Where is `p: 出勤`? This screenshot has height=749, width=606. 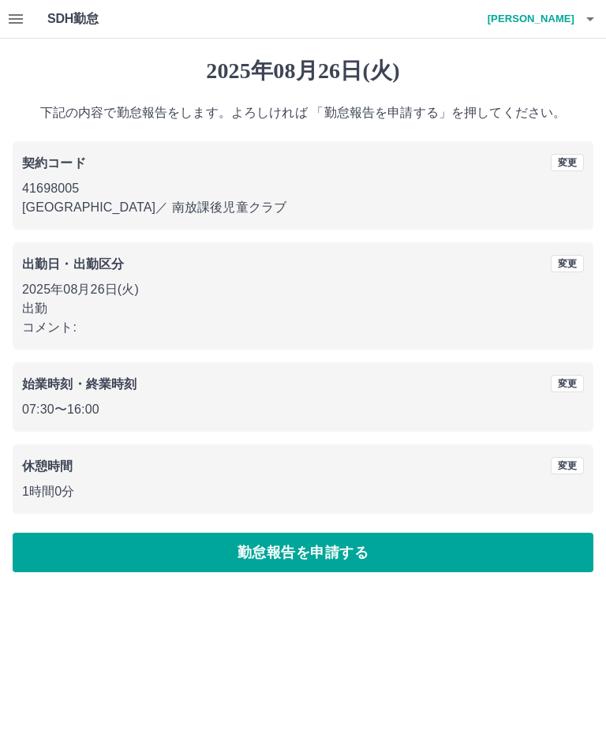 p: 出勤 is located at coordinates (303, 309).